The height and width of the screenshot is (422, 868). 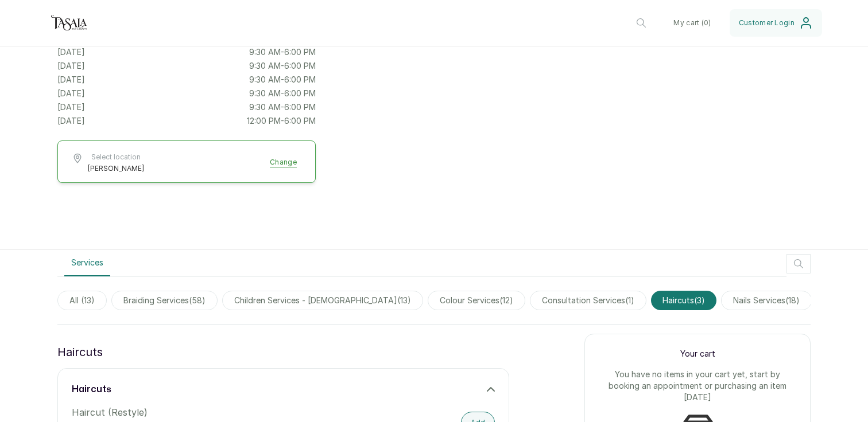 I want to click on p: Your cart, so click(x=697, y=354).